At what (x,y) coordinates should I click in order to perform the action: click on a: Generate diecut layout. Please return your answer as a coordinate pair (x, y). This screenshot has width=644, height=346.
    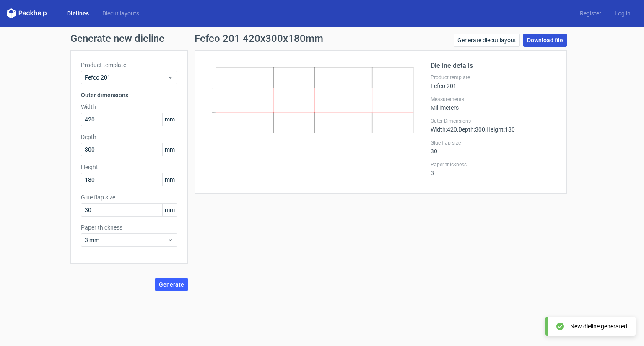
    Looking at the image, I should click on (487, 40).